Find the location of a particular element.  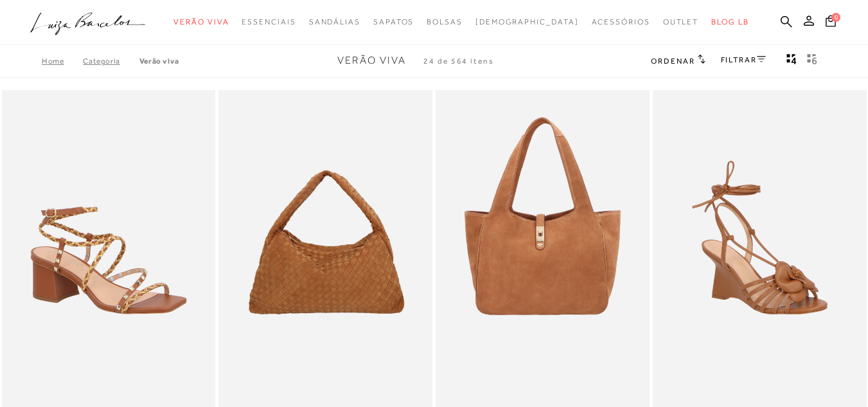

a: Home is located at coordinates (63, 61).